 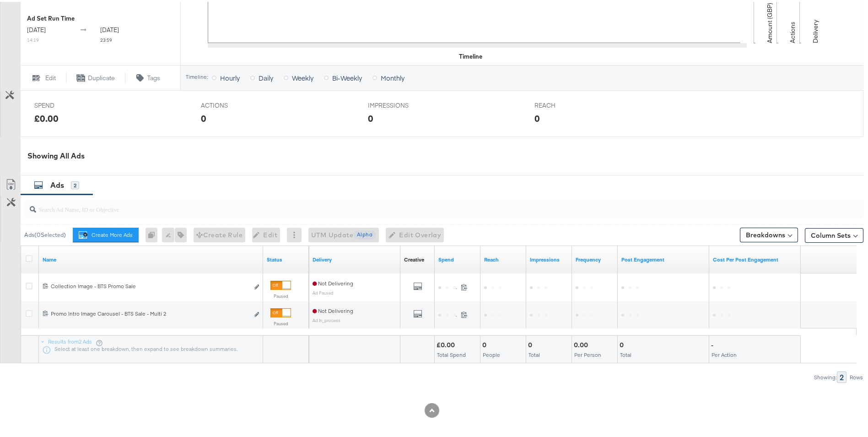 What do you see at coordinates (150, 312) in the screenshot?
I see `div: Promo Intro Image Carousel - BTS Sale - Multi 2` at bounding box center [150, 312].